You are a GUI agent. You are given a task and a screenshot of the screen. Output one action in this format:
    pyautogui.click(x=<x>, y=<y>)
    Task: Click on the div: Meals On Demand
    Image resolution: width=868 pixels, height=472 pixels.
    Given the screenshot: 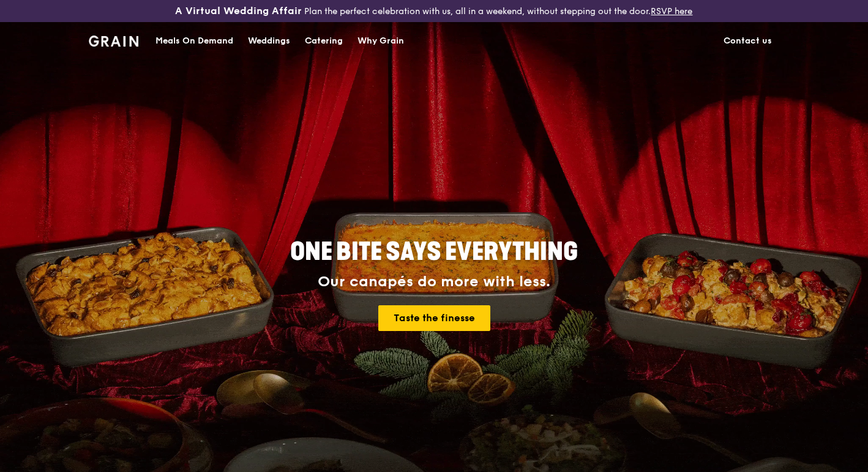 What is the action you would take?
    pyautogui.click(x=194, y=41)
    